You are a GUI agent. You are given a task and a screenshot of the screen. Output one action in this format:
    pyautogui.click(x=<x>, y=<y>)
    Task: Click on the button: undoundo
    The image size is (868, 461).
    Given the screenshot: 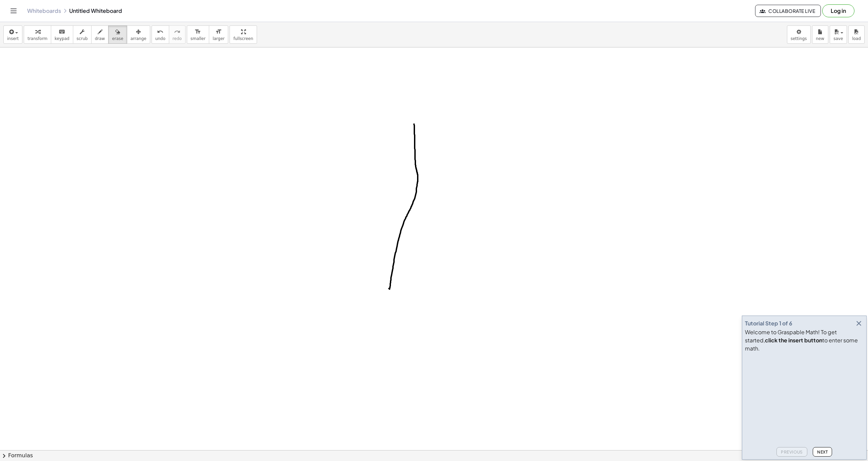 What is the action you would take?
    pyautogui.click(x=160, y=35)
    